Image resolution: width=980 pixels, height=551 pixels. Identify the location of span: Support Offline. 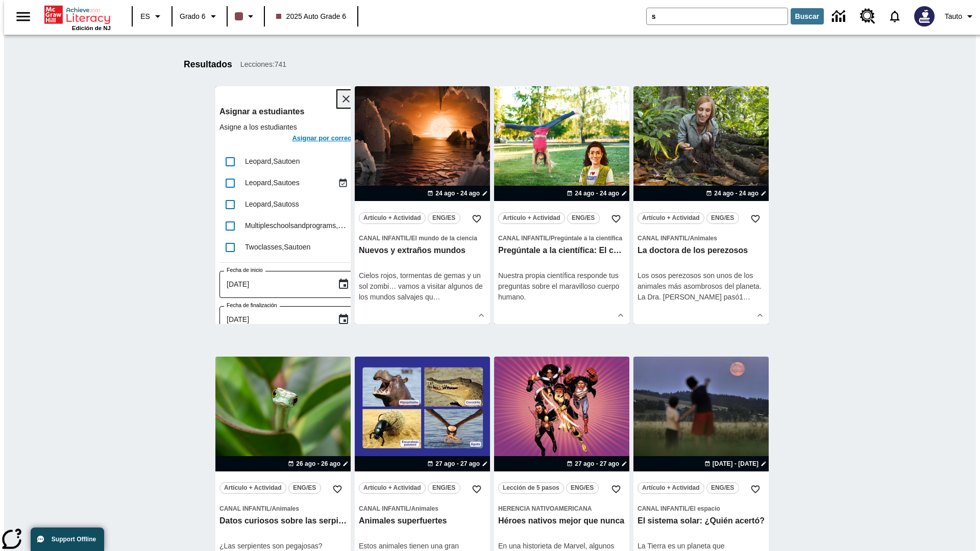
(74, 540).